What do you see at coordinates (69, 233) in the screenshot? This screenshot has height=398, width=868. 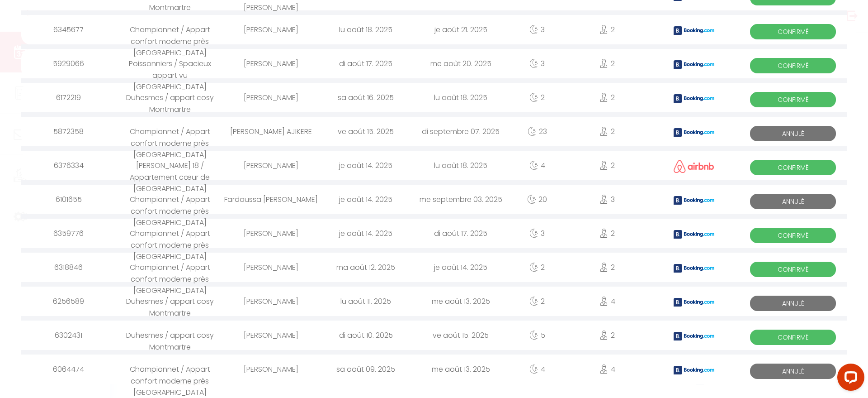 I see `div: 6359776` at bounding box center [69, 233].